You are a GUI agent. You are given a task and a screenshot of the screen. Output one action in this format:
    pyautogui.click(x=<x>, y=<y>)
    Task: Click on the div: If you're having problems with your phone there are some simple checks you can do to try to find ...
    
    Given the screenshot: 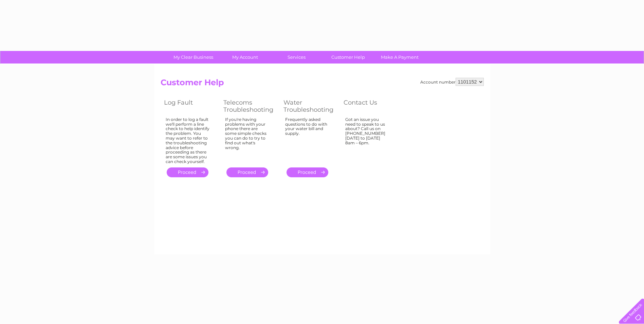 What is the action you would take?
    pyautogui.click(x=248, y=139)
    